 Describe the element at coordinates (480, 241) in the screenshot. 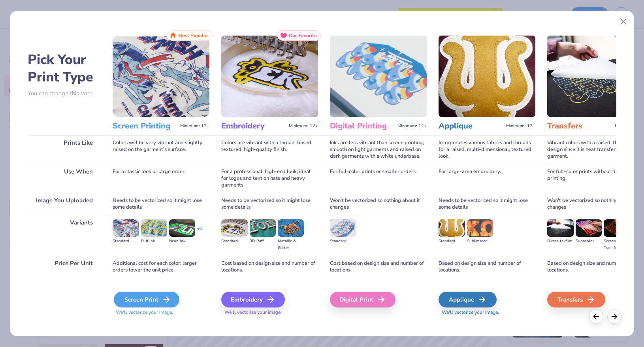

I see `div: Sublimated` at that location.